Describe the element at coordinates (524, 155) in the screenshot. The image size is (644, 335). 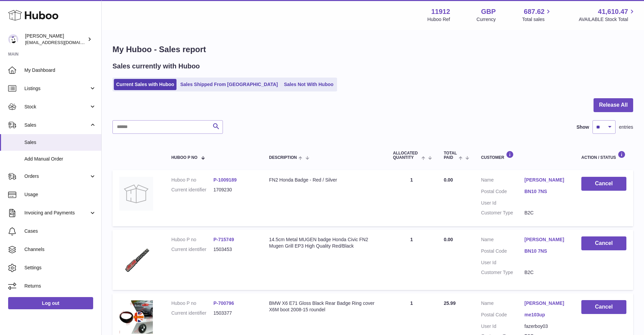
I see `div: Customer` at that location.